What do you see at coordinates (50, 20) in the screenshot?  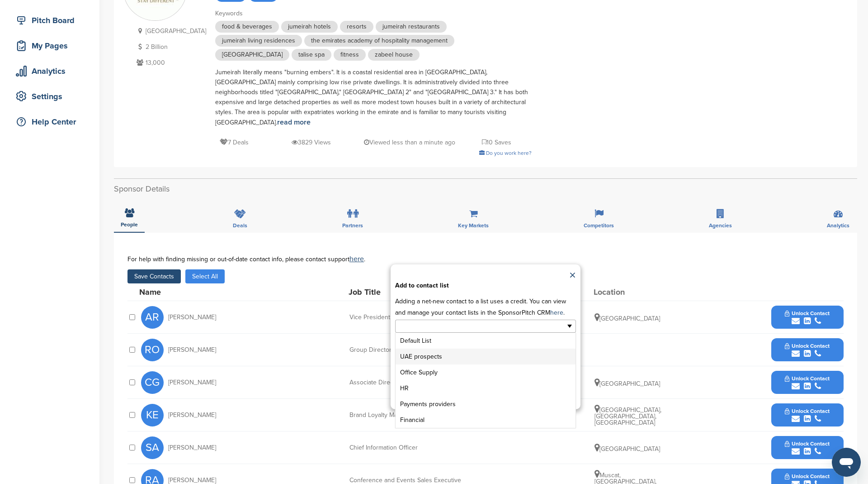 I see `a: Pitch Board` at bounding box center [50, 20].